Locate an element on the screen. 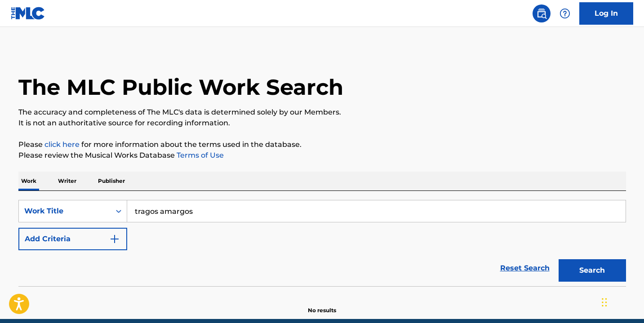 This screenshot has width=644, height=323. img: help is located at coordinates (565, 14).